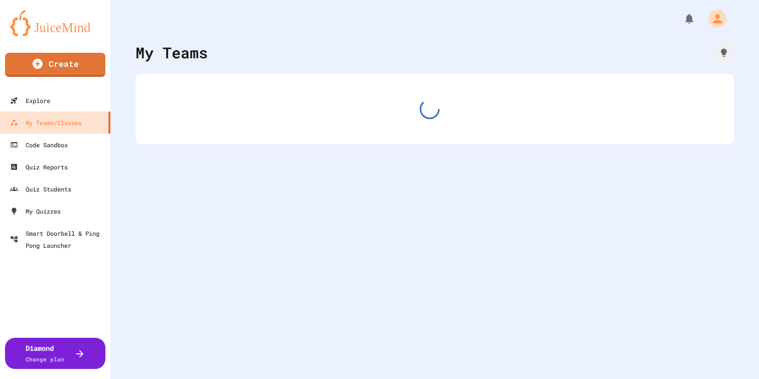 The width and height of the screenshot is (759, 379). Describe the element at coordinates (55, 23) in the screenshot. I see `img: logo-orange.svg` at that location.